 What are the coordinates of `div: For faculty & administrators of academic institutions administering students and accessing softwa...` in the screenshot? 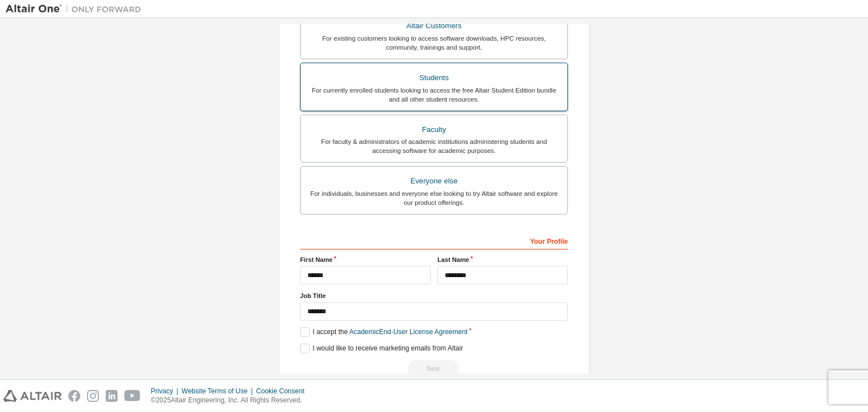 It's located at (434, 147).